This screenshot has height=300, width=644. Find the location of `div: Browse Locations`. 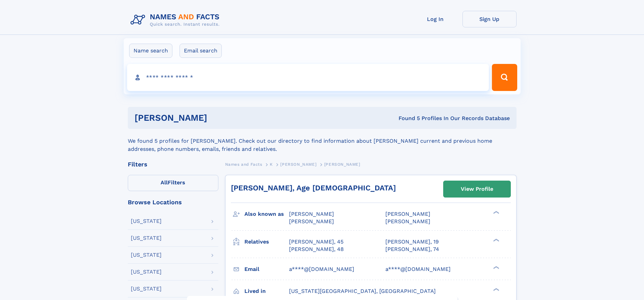

div: Browse Locations is located at coordinates (173, 202).